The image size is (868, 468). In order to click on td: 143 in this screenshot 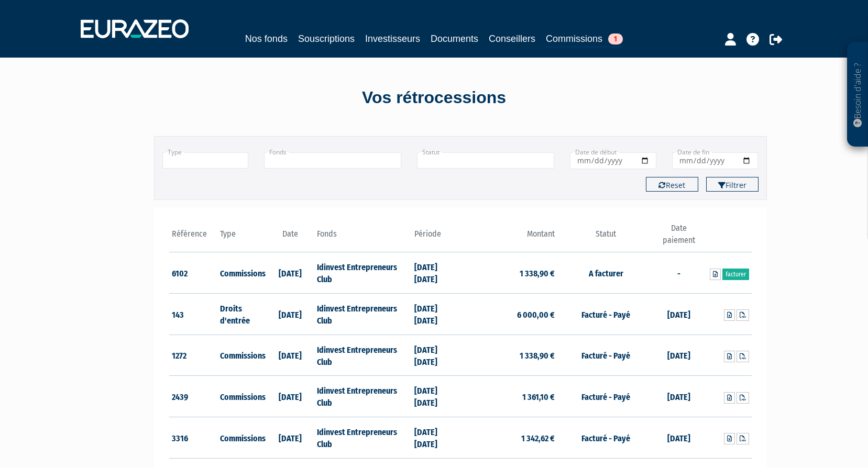, I will do `click(194, 314)`.